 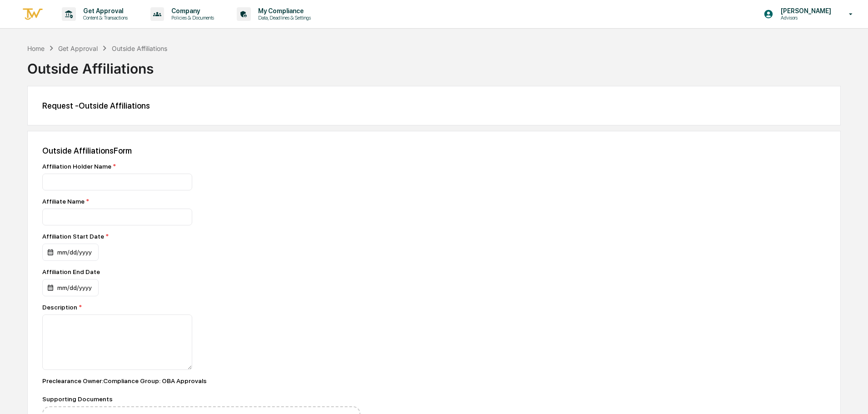 I want to click on div: Affiliation Holder Name, so click(x=201, y=167).